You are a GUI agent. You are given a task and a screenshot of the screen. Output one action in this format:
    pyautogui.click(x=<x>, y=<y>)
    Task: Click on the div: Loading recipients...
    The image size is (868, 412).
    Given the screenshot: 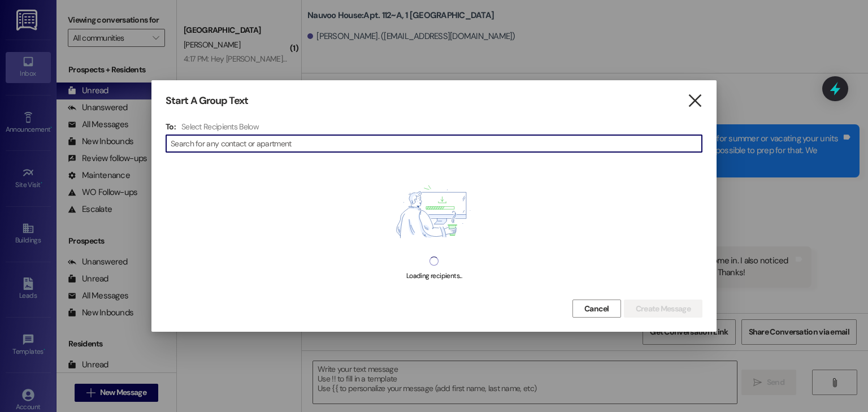 What is the action you would take?
    pyautogui.click(x=434, y=276)
    